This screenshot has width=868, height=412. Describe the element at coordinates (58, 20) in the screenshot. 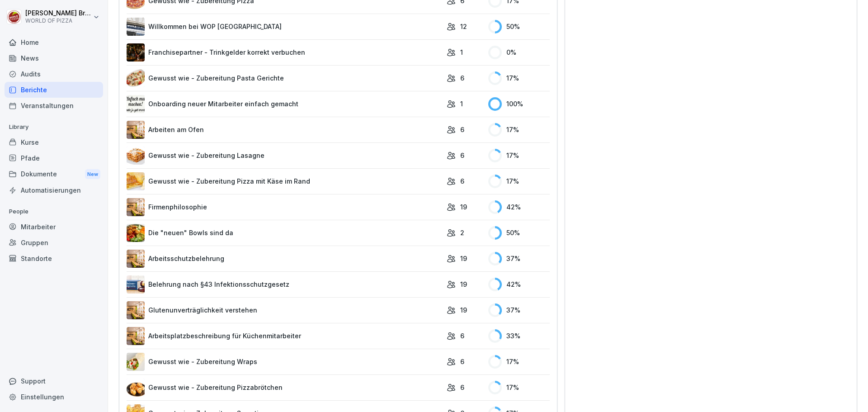

I see `p: WORLD OF PIZZA` at that location.